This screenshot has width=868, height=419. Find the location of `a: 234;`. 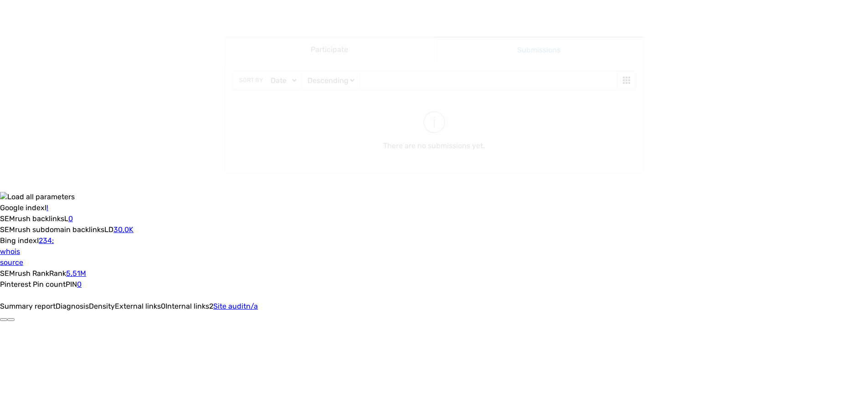

a: 234; is located at coordinates (46, 240).